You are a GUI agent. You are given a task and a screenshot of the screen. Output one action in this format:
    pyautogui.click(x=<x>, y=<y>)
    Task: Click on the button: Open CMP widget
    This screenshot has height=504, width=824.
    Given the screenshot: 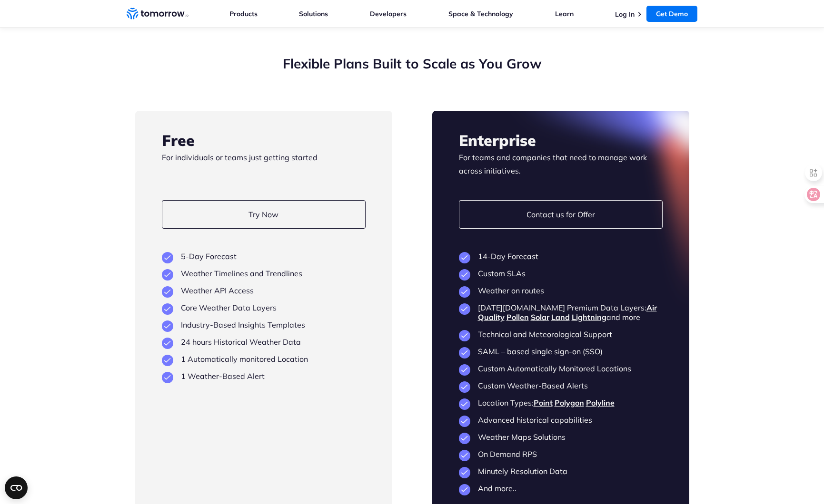 What is the action you would take?
    pyautogui.click(x=16, y=488)
    